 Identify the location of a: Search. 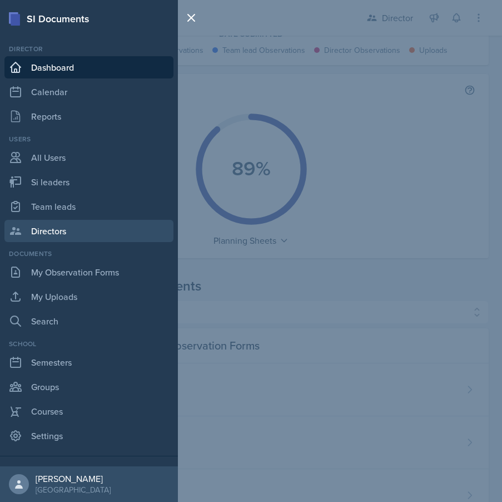
(89, 321).